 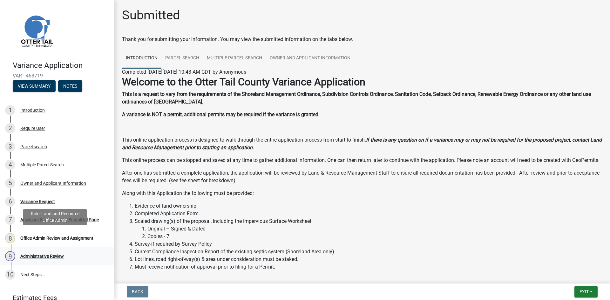 What do you see at coordinates (59, 220) in the screenshot?
I see `div: Applicant Signature and Submittal Page` at bounding box center [59, 220].